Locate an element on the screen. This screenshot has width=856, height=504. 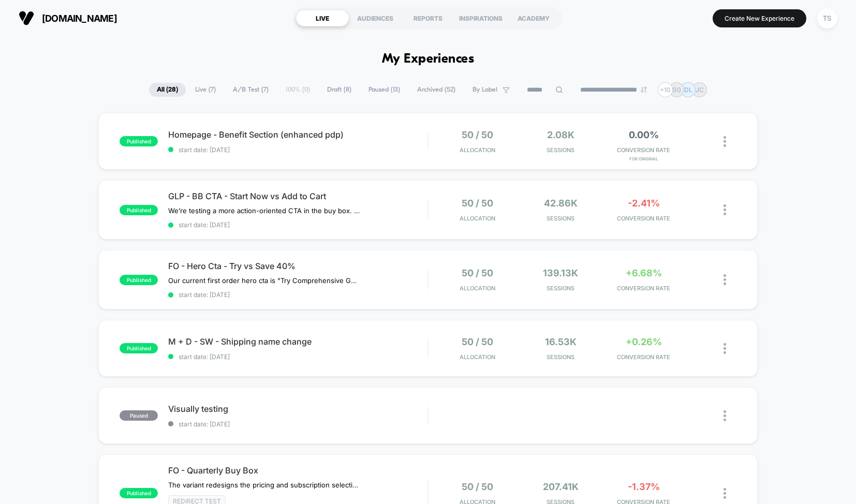
span: Live ( 7 ) is located at coordinates (206, 90).